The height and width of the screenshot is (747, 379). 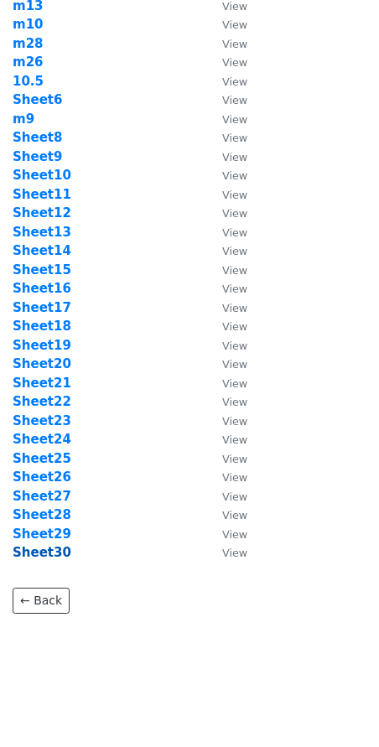 I want to click on a: m9, so click(x=23, y=119).